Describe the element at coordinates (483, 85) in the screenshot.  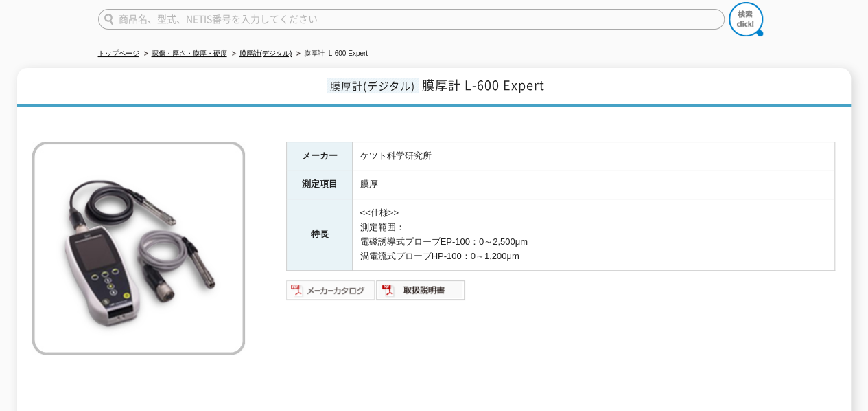
I see `span: 膜厚計 L-600 Expert` at that location.